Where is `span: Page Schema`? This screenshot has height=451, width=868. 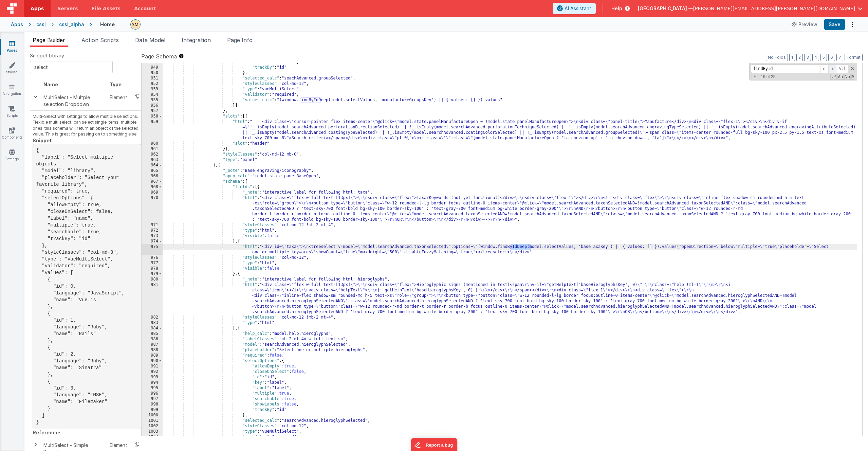
span: Page Schema is located at coordinates (159, 56).